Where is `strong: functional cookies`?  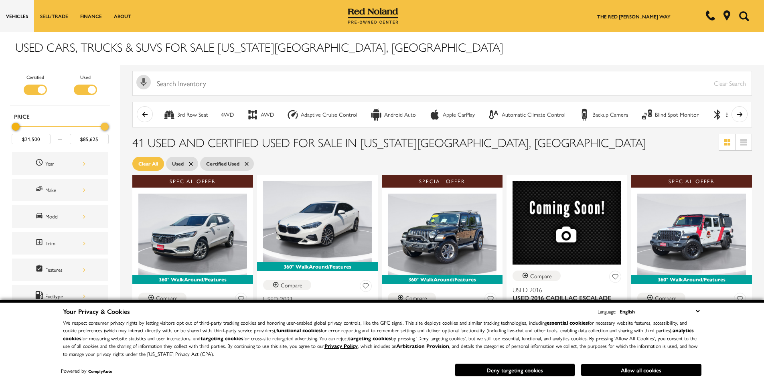 strong: functional cookies is located at coordinates (299, 330).